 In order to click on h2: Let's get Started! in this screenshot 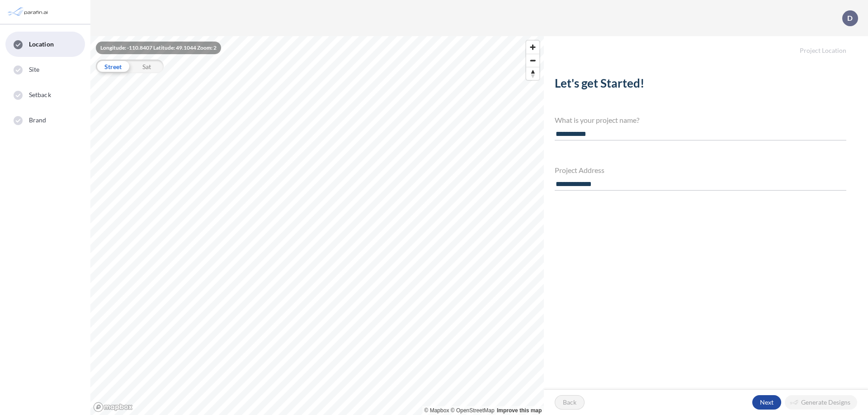, I will do `click(700, 85)`.